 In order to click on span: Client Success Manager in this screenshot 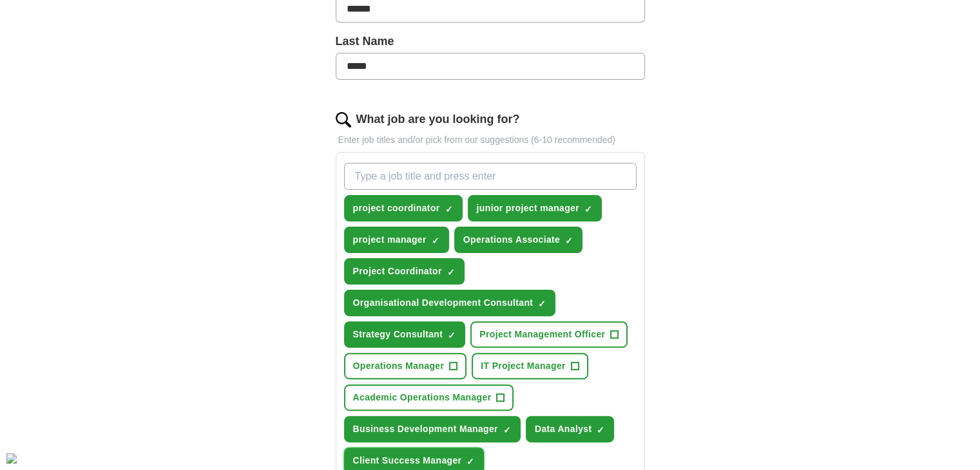, I will do `click(407, 461)`.